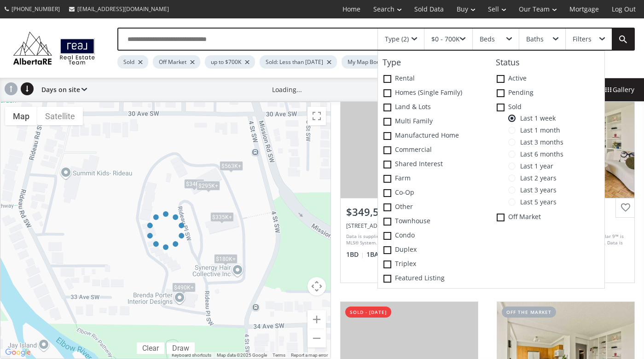 Image resolution: width=644 pixels, height=359 pixels. What do you see at coordinates (536, 202) in the screenshot?
I see `span: Last 5 years` at bounding box center [536, 202].